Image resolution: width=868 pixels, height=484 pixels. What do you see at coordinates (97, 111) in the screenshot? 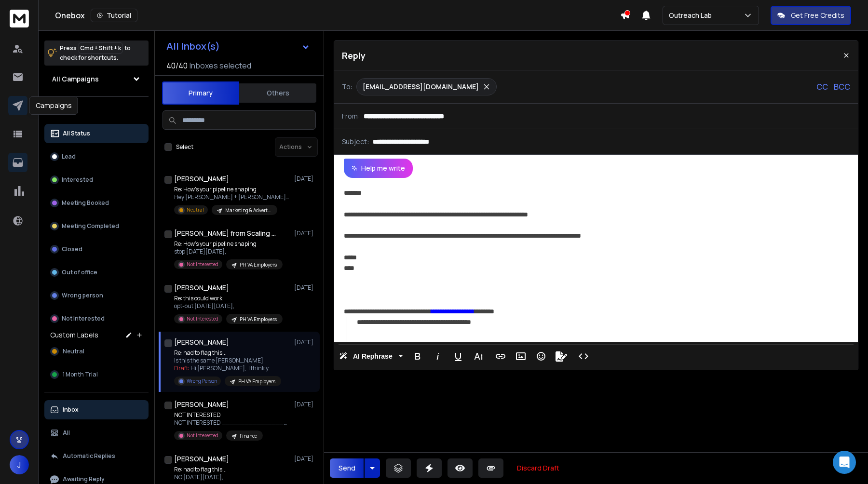
I see `h3: Filters` at bounding box center [97, 111].